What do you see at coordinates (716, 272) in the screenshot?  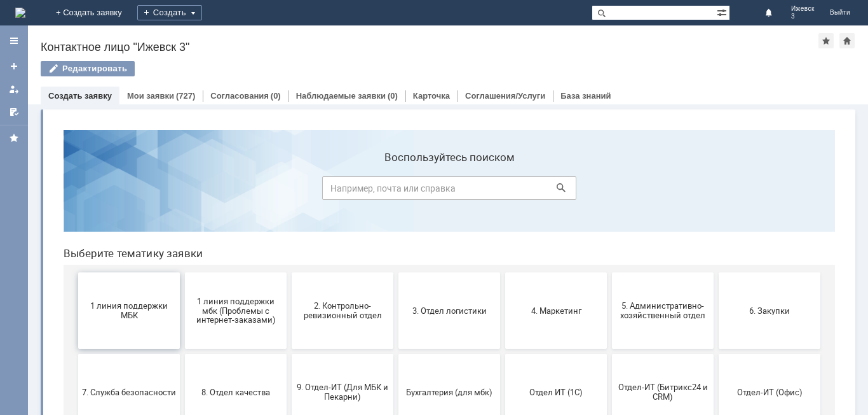 I see `button: Отдел-ИТ (Офис)` at bounding box center [716, 272].